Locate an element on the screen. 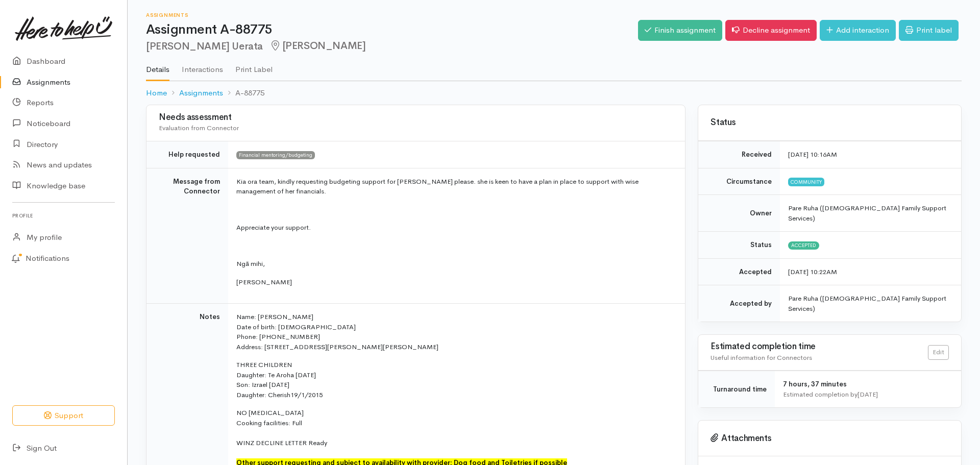  td: Message from Connector is located at coordinates (188, 236).